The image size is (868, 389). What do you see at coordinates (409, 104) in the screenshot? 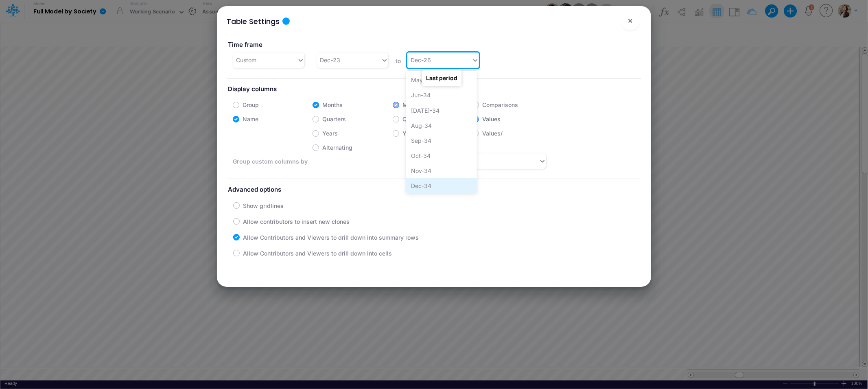
I see `label: MTD` at bounding box center [409, 104].